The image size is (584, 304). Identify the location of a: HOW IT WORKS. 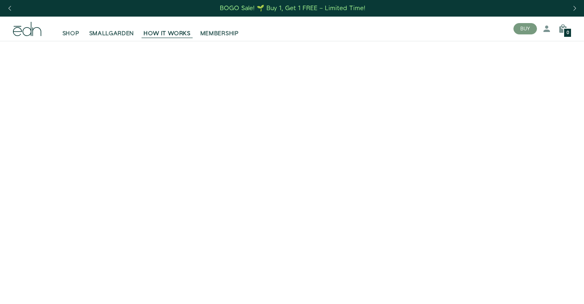
(167, 29).